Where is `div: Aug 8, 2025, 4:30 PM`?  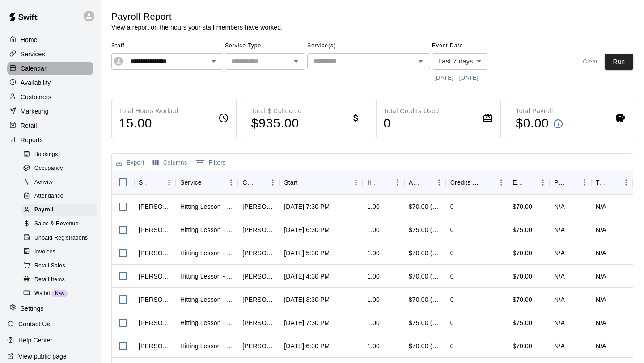 div: Aug 8, 2025, 4:30 PM is located at coordinates (307, 276).